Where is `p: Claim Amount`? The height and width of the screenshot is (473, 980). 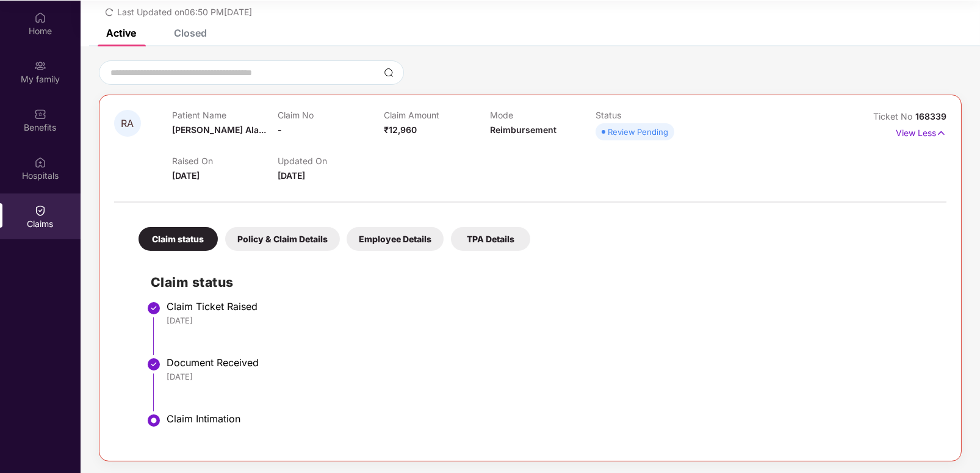 p: Claim Amount is located at coordinates (437, 115).